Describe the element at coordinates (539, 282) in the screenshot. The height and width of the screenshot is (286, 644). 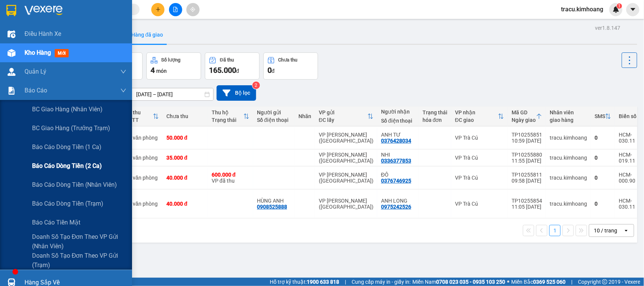
I see `span: Miền Bắc` at that location.